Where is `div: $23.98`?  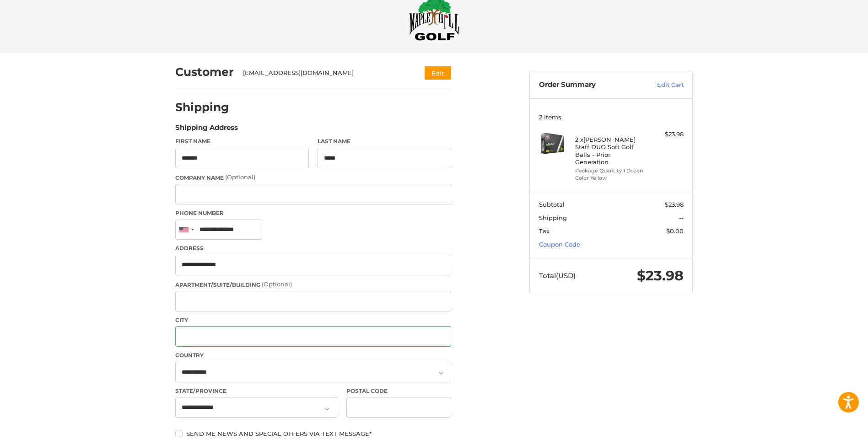 div: $23.98 is located at coordinates (665, 135).